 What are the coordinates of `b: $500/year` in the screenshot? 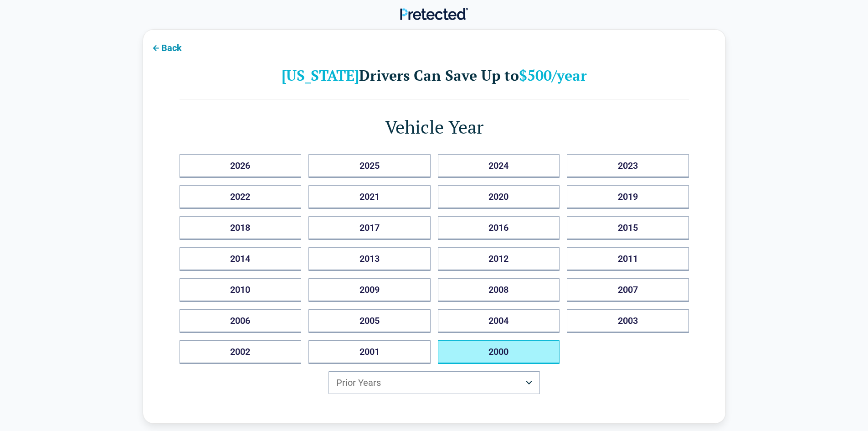 It's located at (553, 75).